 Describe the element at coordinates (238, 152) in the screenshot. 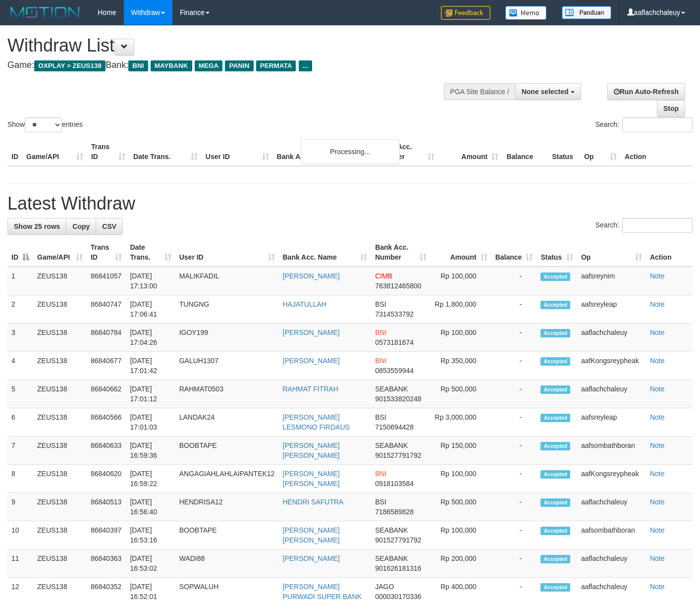

I see `th: User ID` at that location.